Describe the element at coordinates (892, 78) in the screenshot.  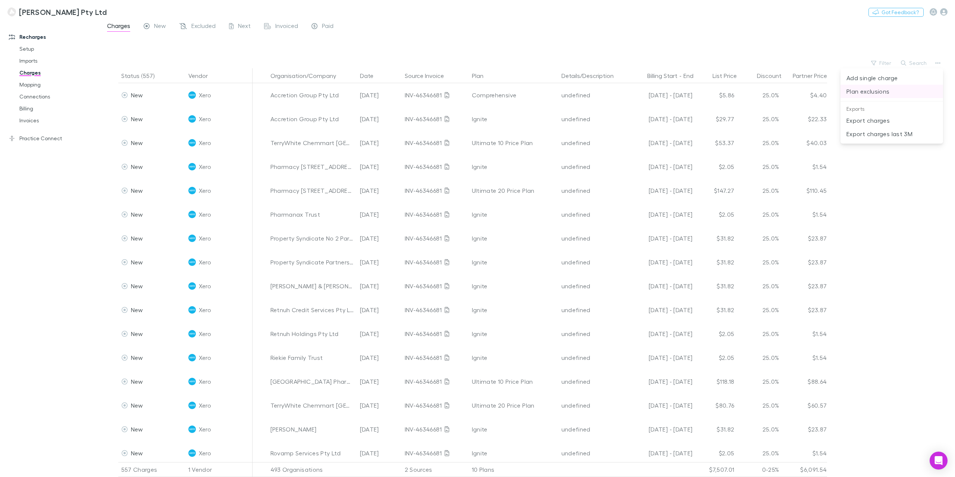
I see `li: Add single charge` at that location.